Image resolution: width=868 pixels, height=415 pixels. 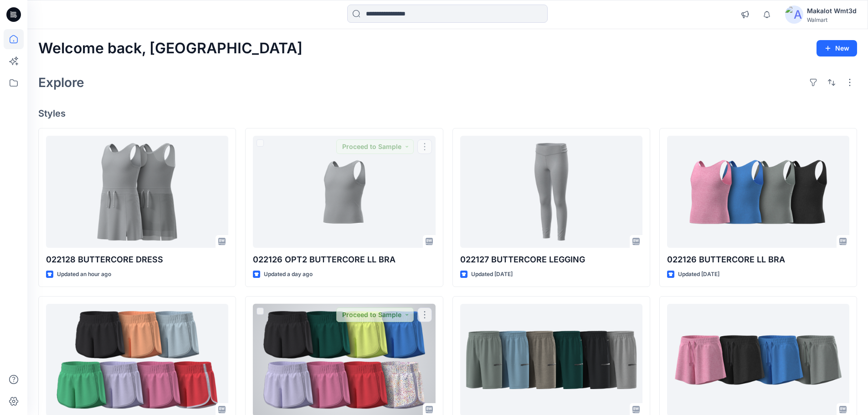 What do you see at coordinates (551, 192) in the screenshot?
I see `a: 022127 BUTTERCORE LEGGING` at bounding box center [551, 192].